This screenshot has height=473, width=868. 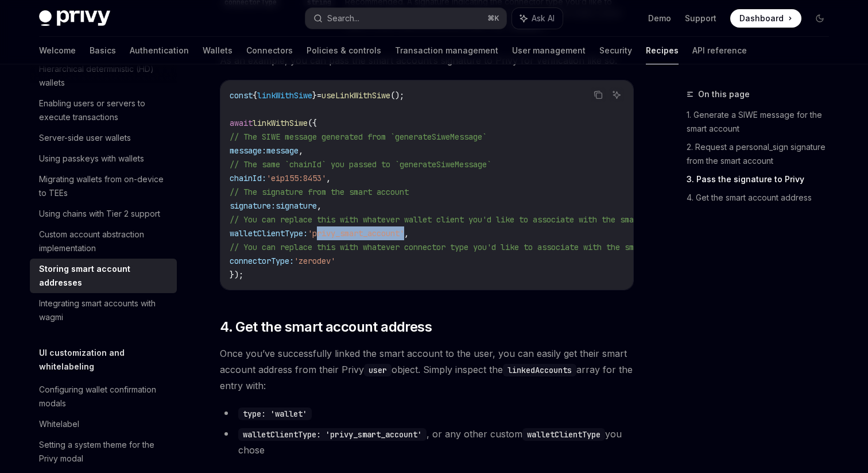 What do you see at coordinates (564, 434) in the screenshot?
I see `code: walletClientType` at bounding box center [564, 434].